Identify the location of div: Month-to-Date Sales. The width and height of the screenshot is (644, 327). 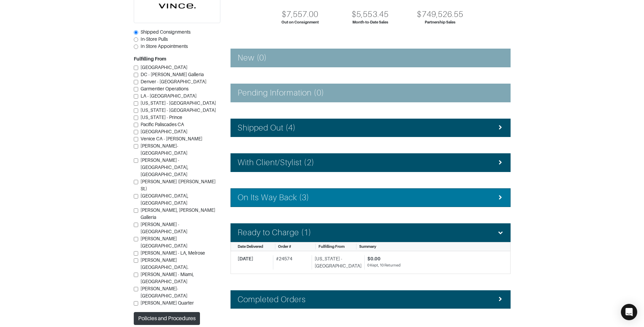
(370, 22).